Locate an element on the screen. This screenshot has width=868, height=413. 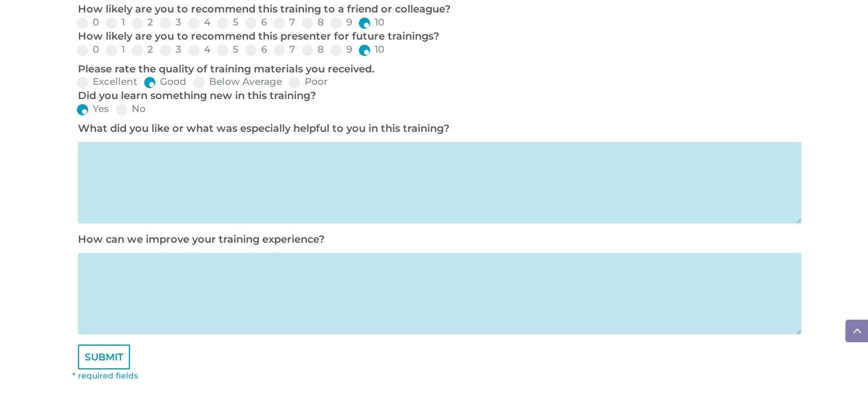
input: SUBMIT is located at coordinates (104, 357).